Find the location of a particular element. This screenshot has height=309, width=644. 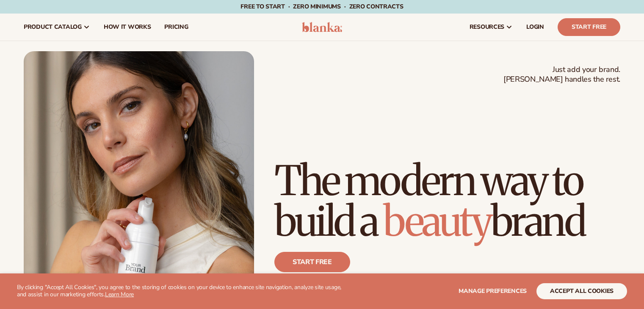

a: Learn More is located at coordinates (119, 294).